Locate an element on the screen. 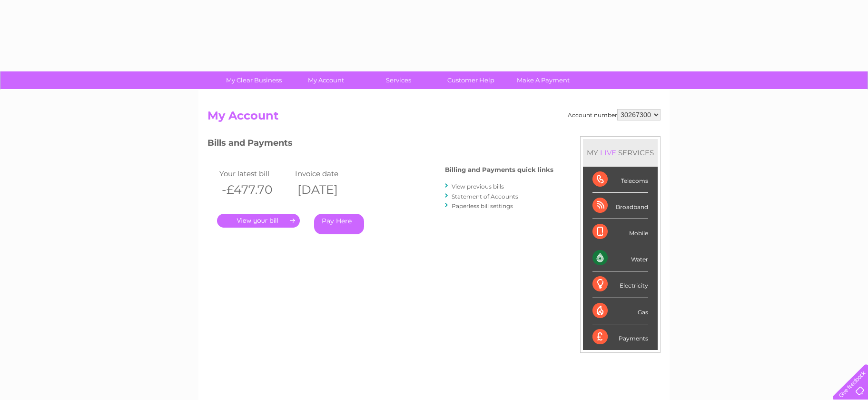 This screenshot has width=868, height=400. div: Electricity is located at coordinates (620, 284).